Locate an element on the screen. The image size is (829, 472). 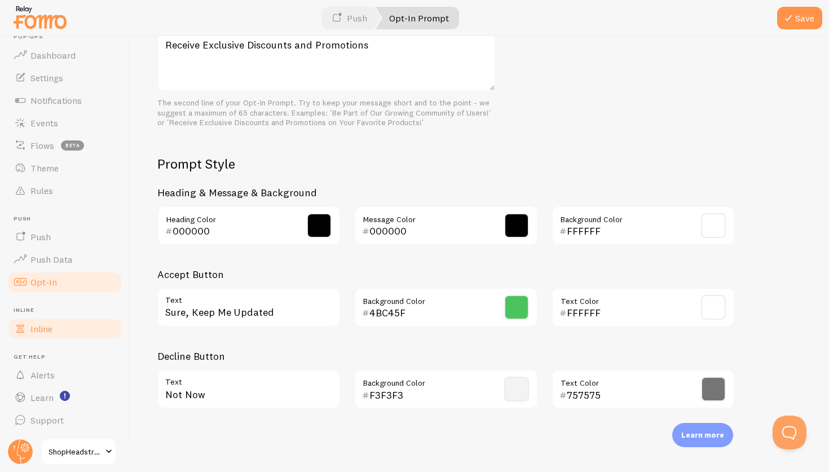
span: Learn is located at coordinates (42, 398).